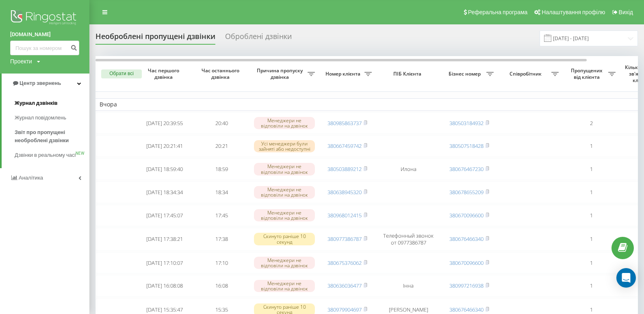 Image resolution: width=644 pixels, height=314 pixels. Describe the element at coordinates (467, 146) in the screenshot. I see `a: 380507518428` at that location.